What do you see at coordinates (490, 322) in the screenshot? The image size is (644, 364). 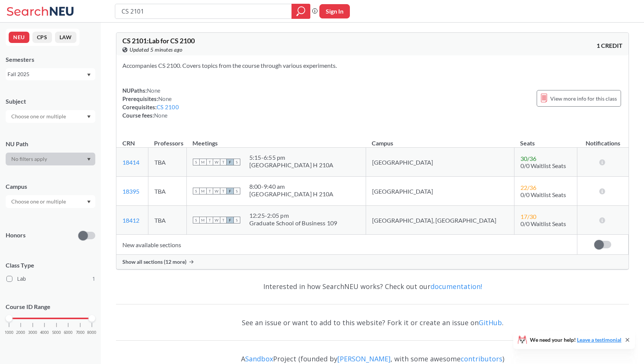 I see `a: GitHub` at bounding box center [490, 322].